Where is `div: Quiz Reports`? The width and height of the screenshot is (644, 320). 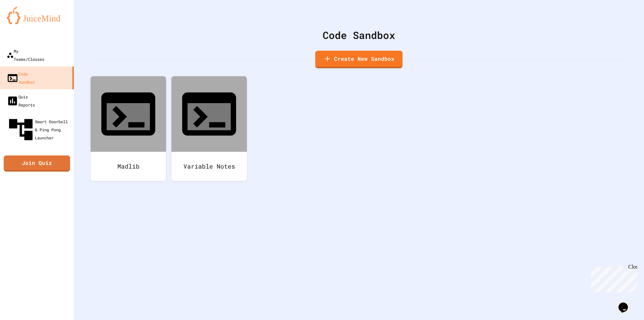
div: Quiz Reports is located at coordinates (21, 101).